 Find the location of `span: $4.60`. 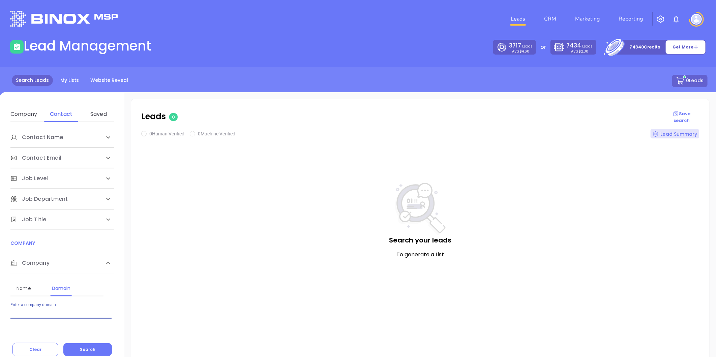

span: $4.60 is located at coordinates (525, 51).